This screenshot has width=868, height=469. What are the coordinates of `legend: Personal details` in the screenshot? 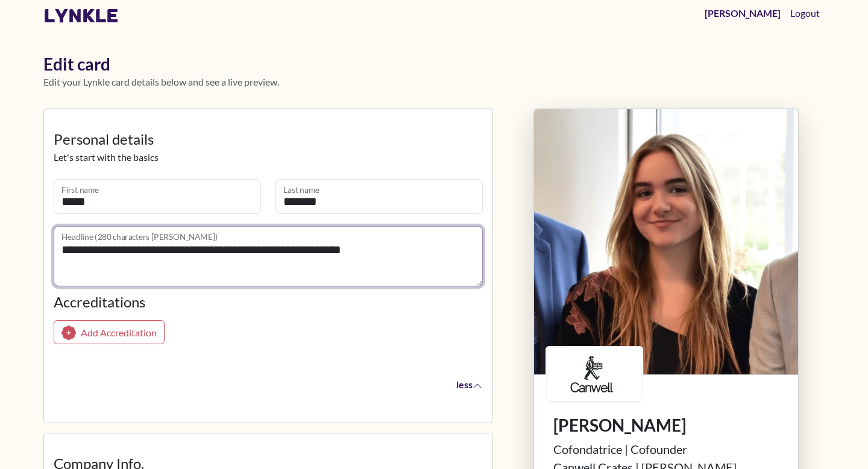 It's located at (268, 139).